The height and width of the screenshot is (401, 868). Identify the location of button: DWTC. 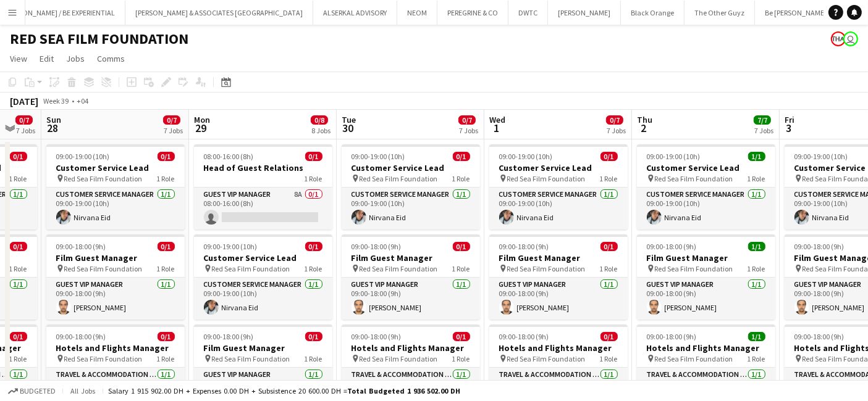
(529, 13).